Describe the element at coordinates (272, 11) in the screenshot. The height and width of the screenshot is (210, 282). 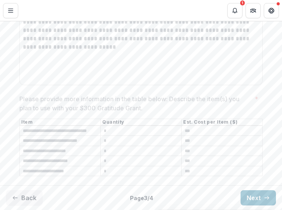
I see `button: Get Help` at that location.